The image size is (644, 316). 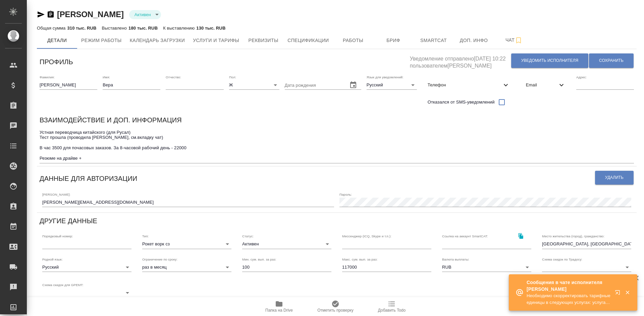 What do you see at coordinates (216, 40) in the screenshot?
I see `span: Услуги и тарифы` at bounding box center [216, 40].